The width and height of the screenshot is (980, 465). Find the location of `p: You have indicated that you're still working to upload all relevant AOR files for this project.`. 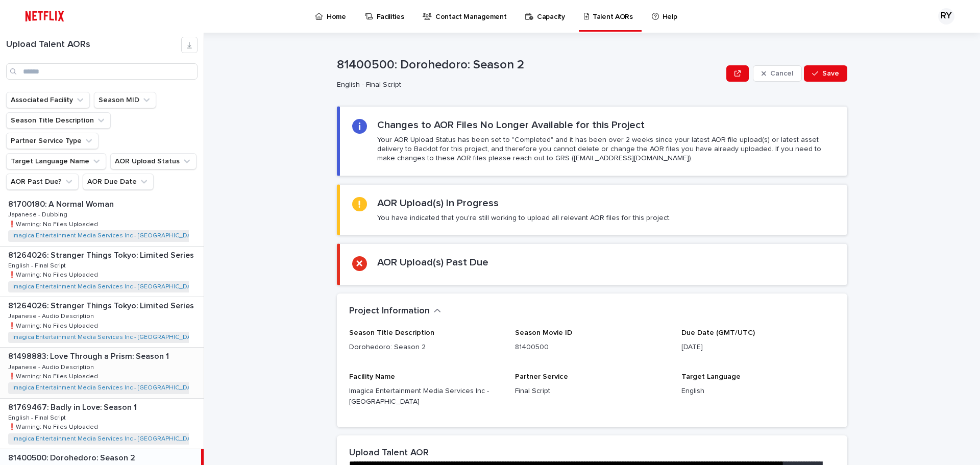

p: You have indicated that you're still working to upload all relevant AOR files for this project. is located at coordinates (524, 218).